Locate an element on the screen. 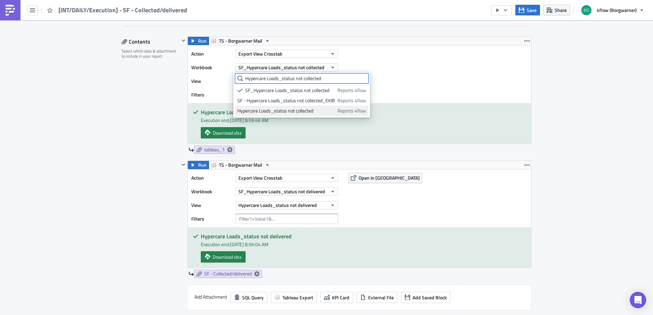 This screenshot has width=653, height=315. input: Filter1=Value1&... is located at coordinates (287, 219).